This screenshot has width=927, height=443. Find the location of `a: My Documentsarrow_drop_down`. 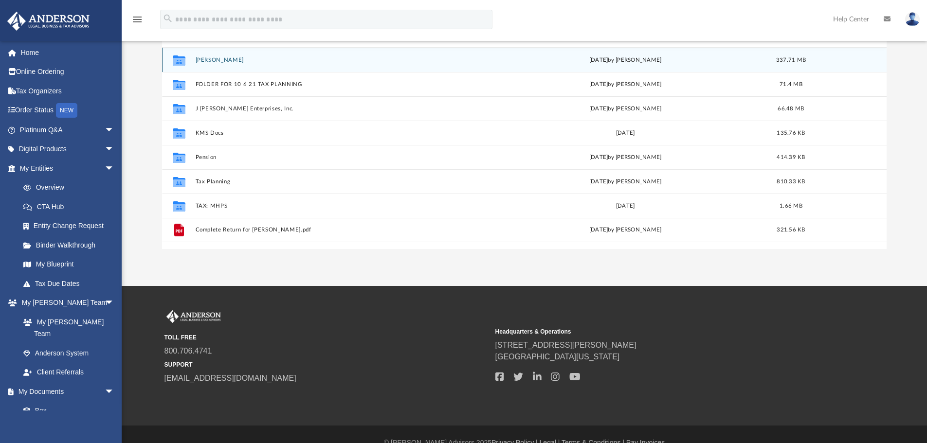

a: My Documentsarrow_drop_down is located at coordinates (65, 392).